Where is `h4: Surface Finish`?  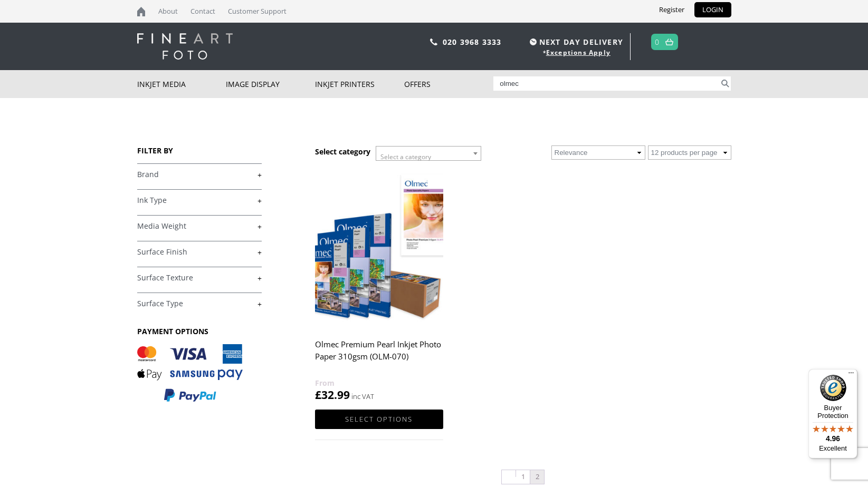 h4: Surface Finish is located at coordinates (199, 251).